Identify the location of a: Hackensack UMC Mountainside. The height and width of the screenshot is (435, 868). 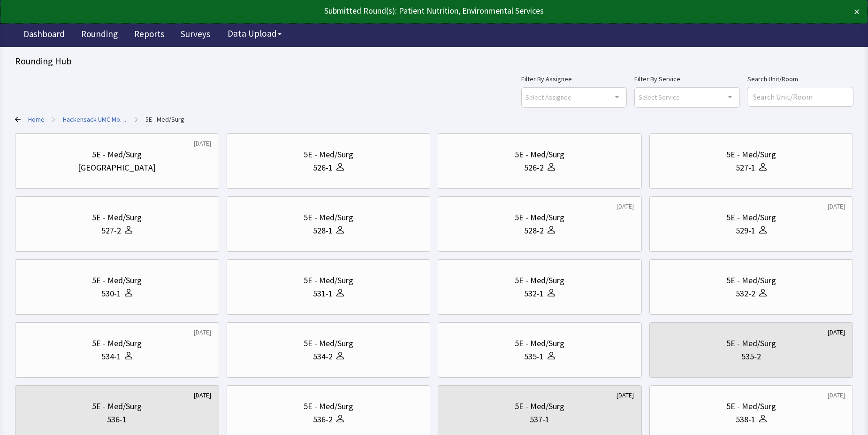
(95, 119).